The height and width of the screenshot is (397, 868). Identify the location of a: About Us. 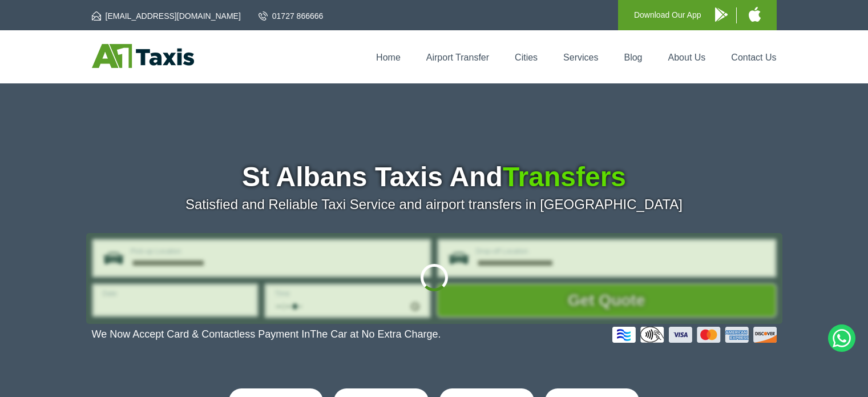
(687, 57).